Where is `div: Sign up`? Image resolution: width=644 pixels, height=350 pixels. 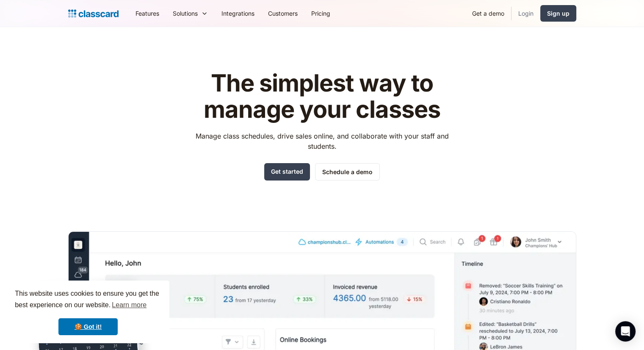 div: Sign up is located at coordinates (558, 13).